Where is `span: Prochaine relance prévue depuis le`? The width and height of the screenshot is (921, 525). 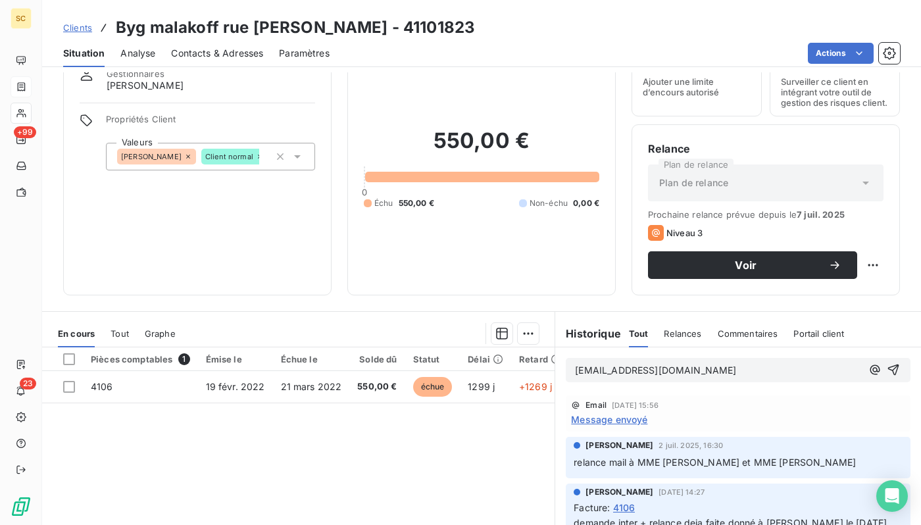
span: Prochaine relance prévue depuis le is located at coordinates (766, 215).